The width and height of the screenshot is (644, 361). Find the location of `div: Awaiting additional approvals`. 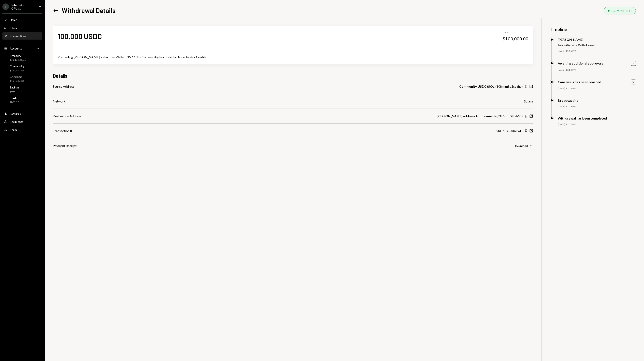

div: Awaiting additional approvals is located at coordinates (580, 63).